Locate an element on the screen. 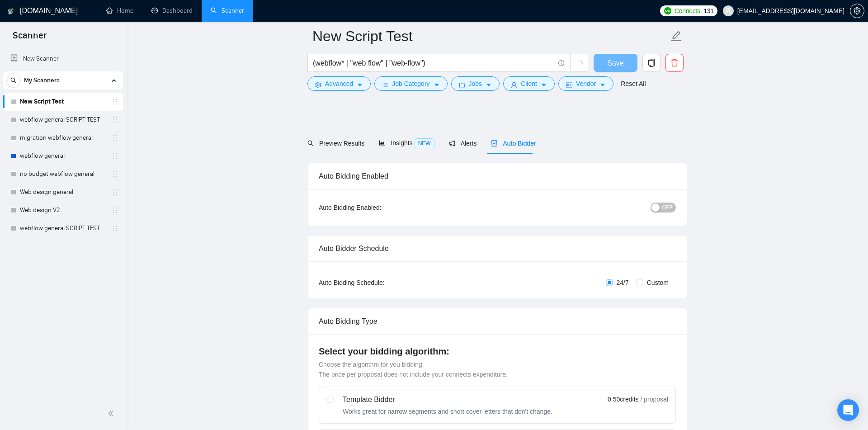 The image size is (868, 430). div: Auto Bidder Schedule is located at coordinates (497, 248).